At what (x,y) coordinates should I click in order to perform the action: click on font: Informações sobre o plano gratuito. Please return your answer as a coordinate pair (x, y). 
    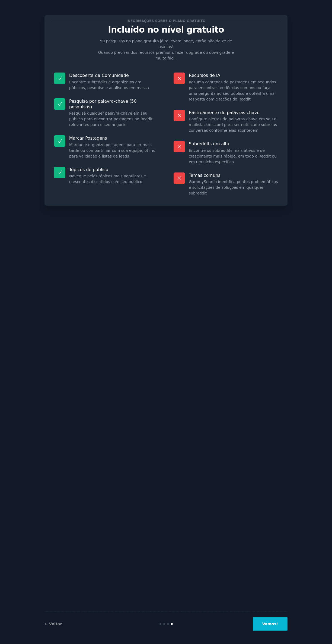
    Looking at the image, I should click on (166, 21).